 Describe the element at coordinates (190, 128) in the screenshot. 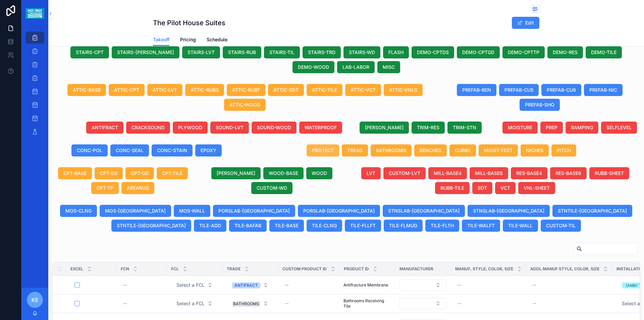

I see `span: PLYWOOD` at that location.